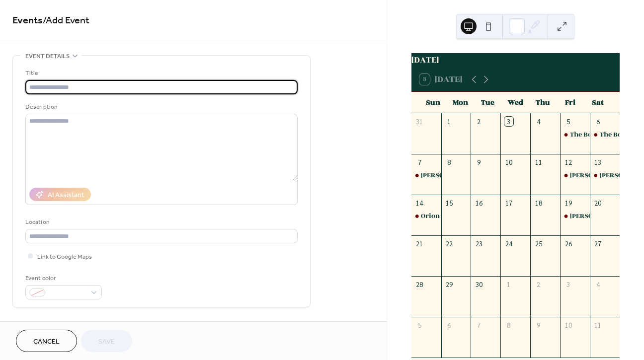  I want to click on span: Cancel, so click(47, 342).